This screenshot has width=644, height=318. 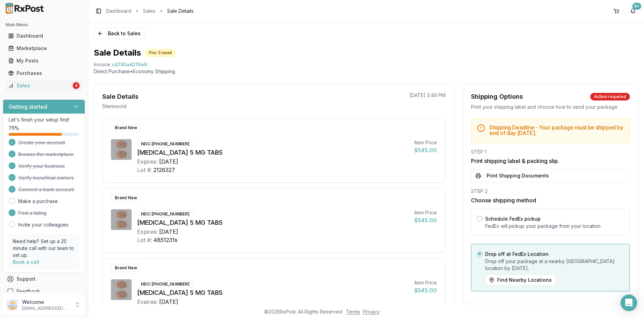 I want to click on div: 4, so click(x=76, y=85).